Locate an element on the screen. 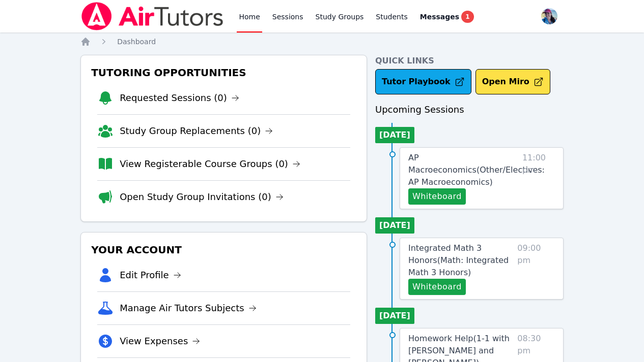 This screenshot has width=644, height=362. span: Integrated Math 3 Honors ( Math: Integrated Math 3 Honors ) is located at coordinates (458, 260).